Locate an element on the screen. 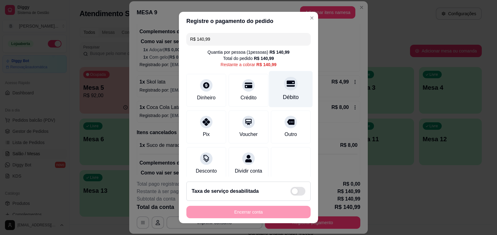 This screenshot has height=235, width=497. div: Desconto is located at coordinates (206, 171).